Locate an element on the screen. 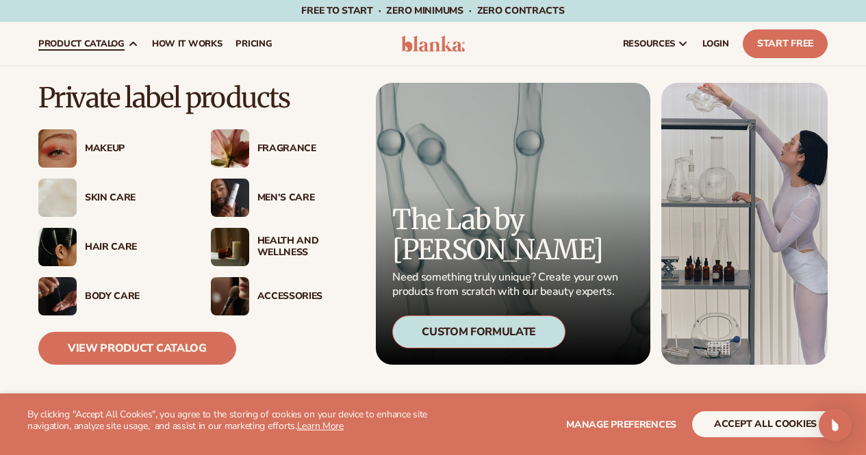 The image size is (866, 455). a: Female with makeup brush. Accessories is located at coordinates (283, 296).